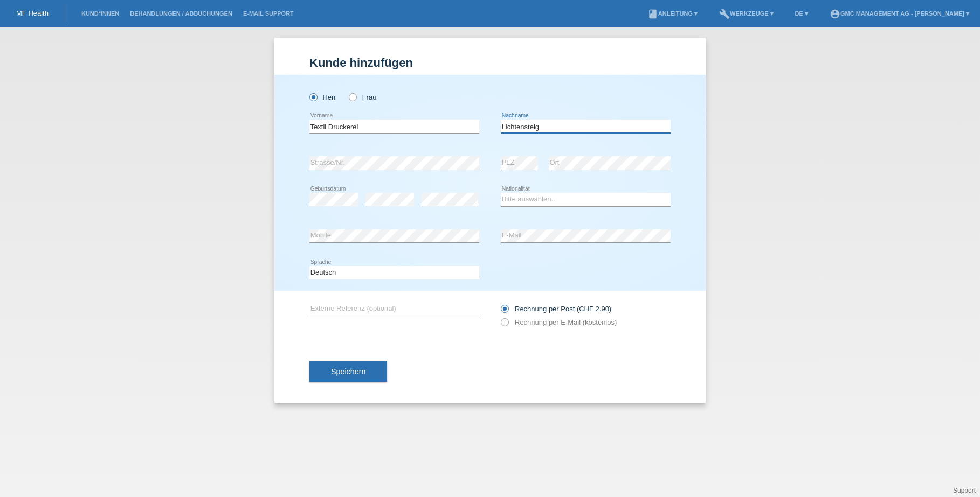  What do you see at coordinates (348, 371) in the screenshot?
I see `span: Speichern` at bounding box center [348, 371].